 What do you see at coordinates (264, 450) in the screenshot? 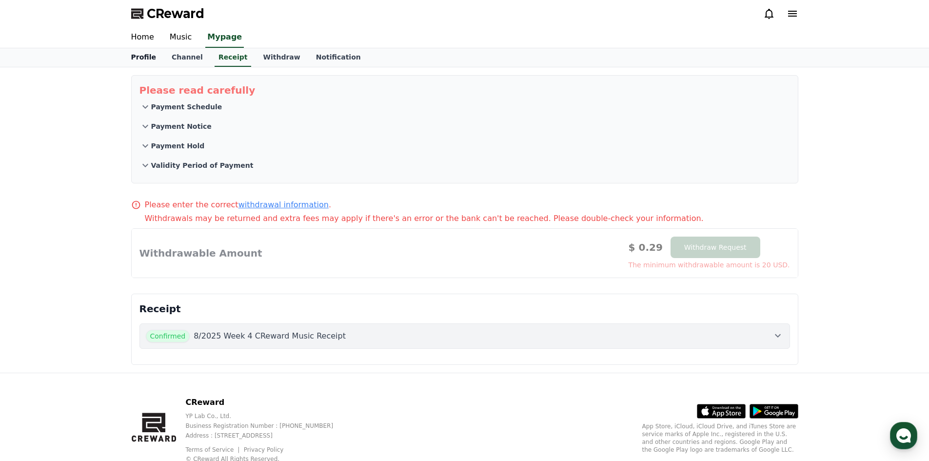
I see `a: Privacy Policy` at bounding box center [264, 450].